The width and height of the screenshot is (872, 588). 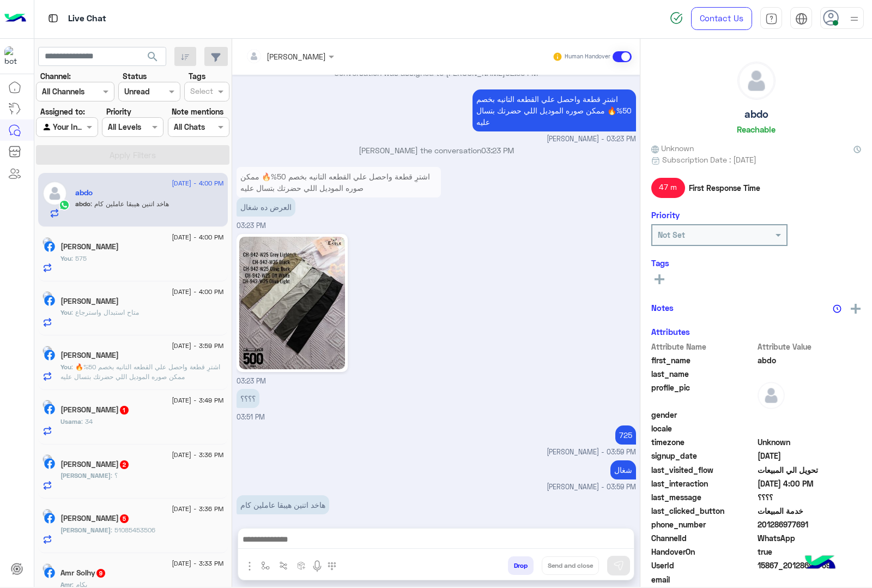 What do you see at coordinates (810, 565) in the screenshot?
I see `span: 15867_201286977691` at bounding box center [810, 565].